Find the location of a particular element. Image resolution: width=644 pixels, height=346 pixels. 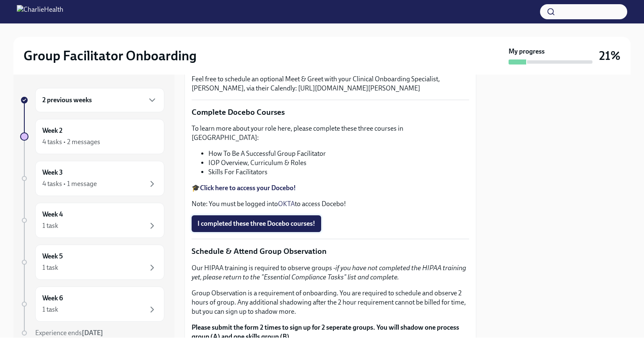

em: if you have not completed the HIPAA training yet, please return to the "Essential Compliance Task... is located at coordinates (328, 273).